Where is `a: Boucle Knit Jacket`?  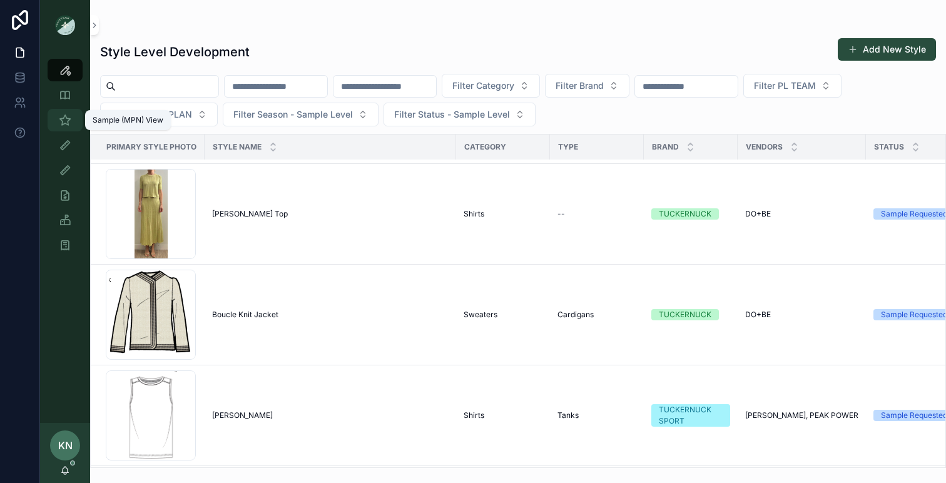
a: Boucle Knit Jacket is located at coordinates (330, 315).